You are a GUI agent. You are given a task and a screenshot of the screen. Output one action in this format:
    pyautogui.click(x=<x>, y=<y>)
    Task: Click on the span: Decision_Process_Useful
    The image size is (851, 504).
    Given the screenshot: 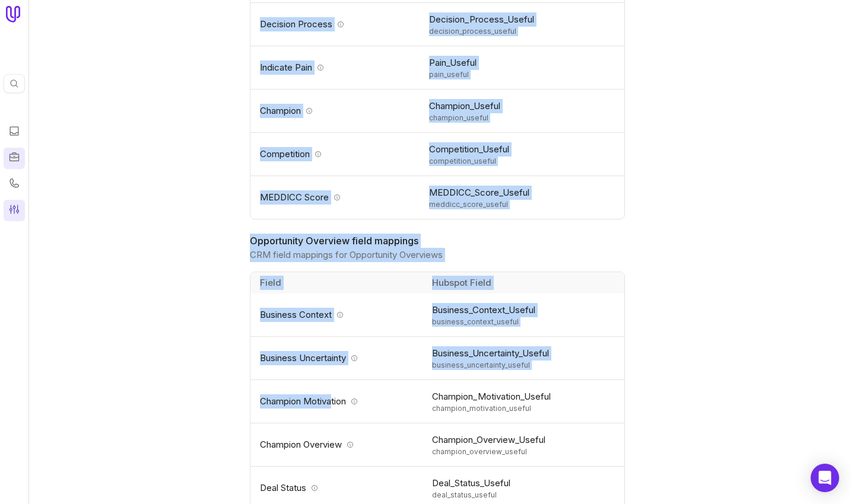 What is the action you would take?
    pyautogui.click(x=522, y=19)
    